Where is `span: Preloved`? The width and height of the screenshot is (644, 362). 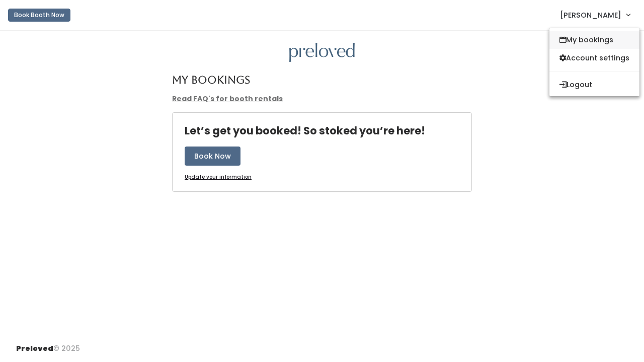 span: Preloved is located at coordinates (35, 348).